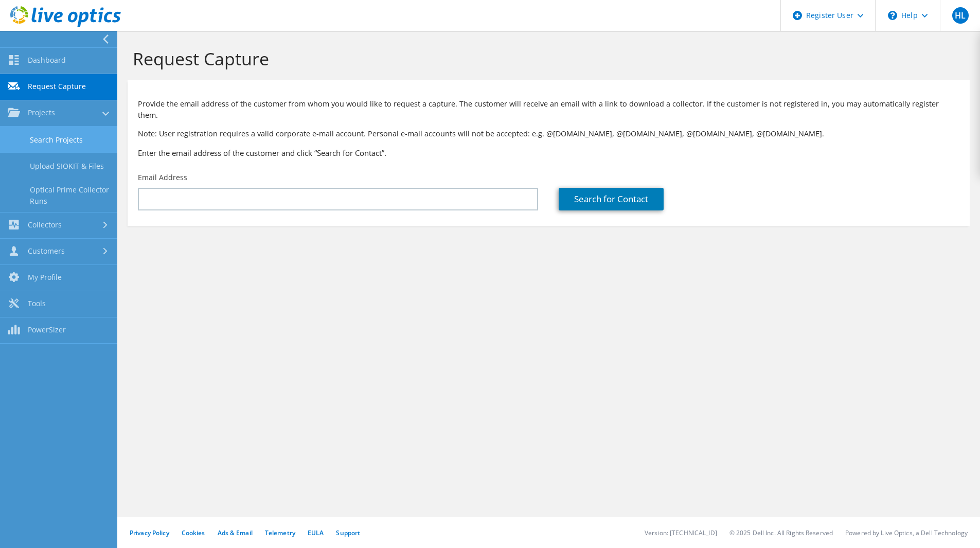 Image resolution: width=980 pixels, height=548 pixels. I want to click on p: Provide the email address of the customer from whom you would like to request a capture. The cust..., so click(549, 109).